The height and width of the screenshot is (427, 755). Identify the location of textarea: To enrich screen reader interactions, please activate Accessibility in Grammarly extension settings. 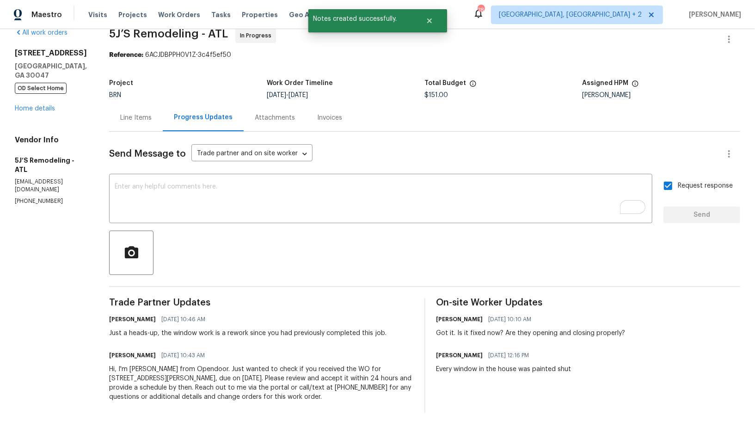
(380, 200).